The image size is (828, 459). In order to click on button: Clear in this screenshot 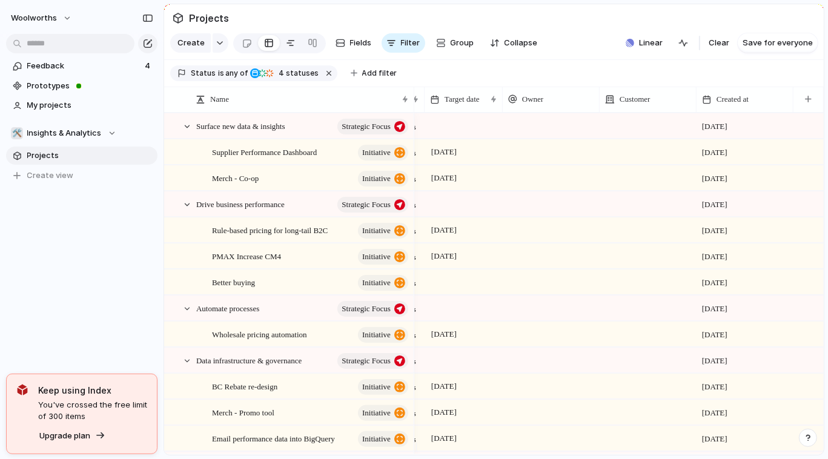, I will do `click(719, 43)`.